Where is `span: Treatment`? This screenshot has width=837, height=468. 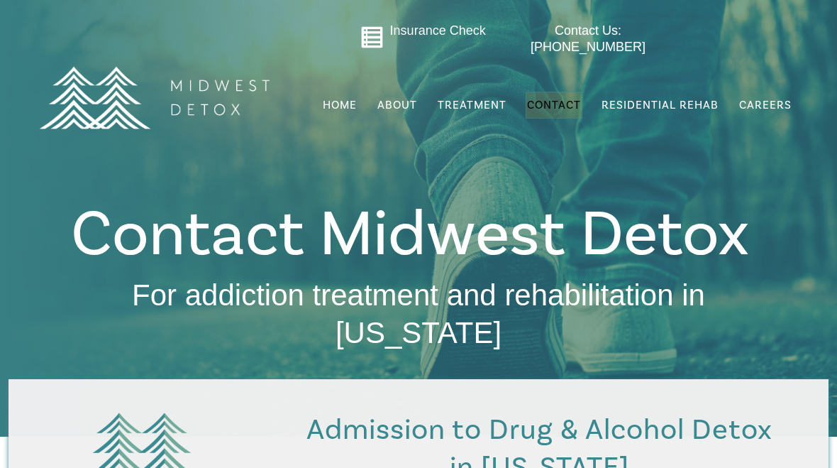 span: Treatment is located at coordinates (472, 105).